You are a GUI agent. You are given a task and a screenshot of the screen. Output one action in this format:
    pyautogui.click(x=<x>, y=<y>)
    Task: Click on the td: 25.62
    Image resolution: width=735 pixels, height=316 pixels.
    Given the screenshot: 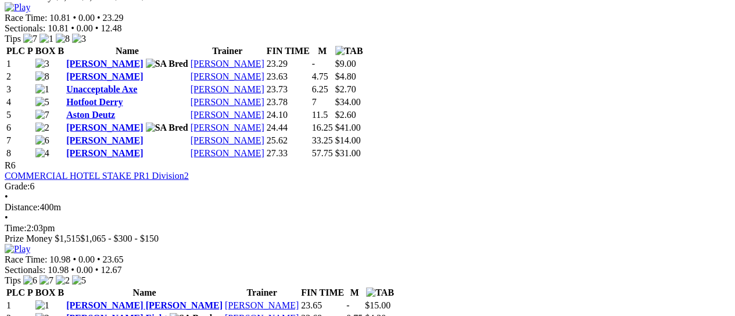 What is the action you would take?
    pyautogui.click(x=288, y=141)
    